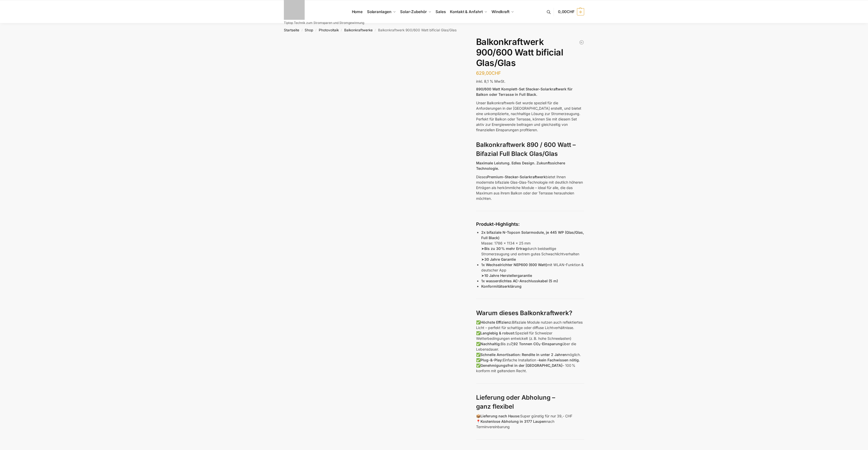 The width and height of the screenshot is (868, 450). What do you see at coordinates (533, 246) in the screenshot?
I see `p: Masse: 1786 x 1134 x 25 mm ➤ durch beidseitige Stromerzeugung und extrem gutes Schwachlichtverhal...` at bounding box center [533, 246].